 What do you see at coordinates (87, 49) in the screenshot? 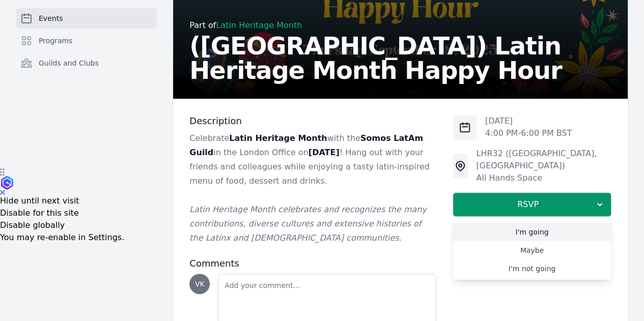
I see `nav: Sidebar` at bounding box center [87, 49].